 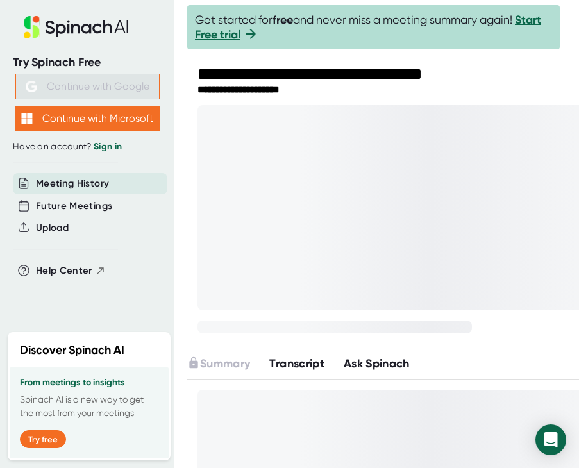 I want to click on span: Future Meetings, so click(x=74, y=206).